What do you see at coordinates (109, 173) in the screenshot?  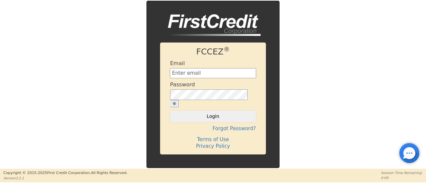 I see `span: All Rights Reserved.` at bounding box center [109, 173].